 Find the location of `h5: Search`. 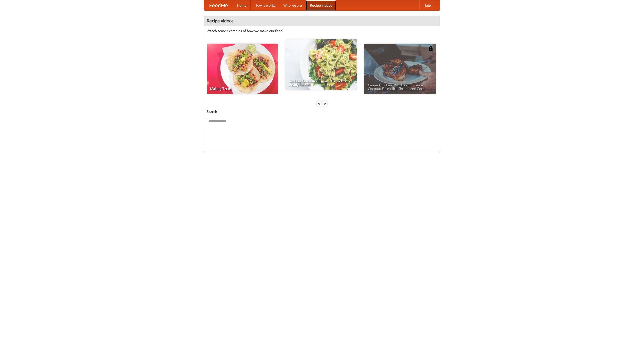

h5: Search is located at coordinates (322, 111).